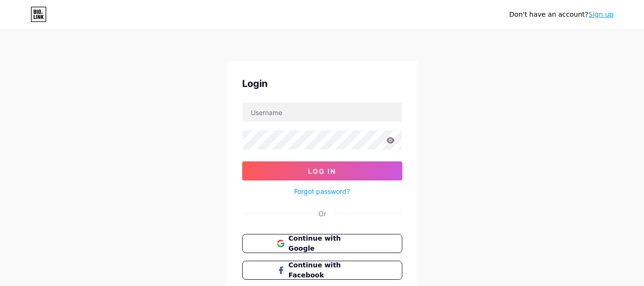  Describe the element at coordinates (562, 15) in the screenshot. I see `div: Don't have an account?` at that location.